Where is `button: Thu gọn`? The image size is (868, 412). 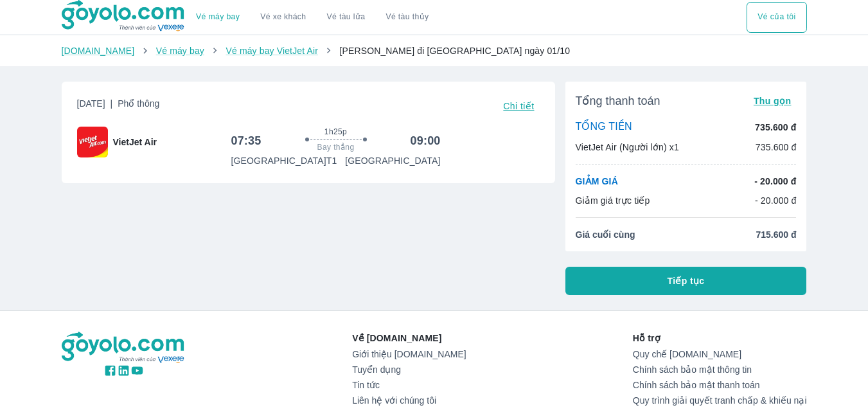 button: Thu gọn is located at coordinates (772, 101).